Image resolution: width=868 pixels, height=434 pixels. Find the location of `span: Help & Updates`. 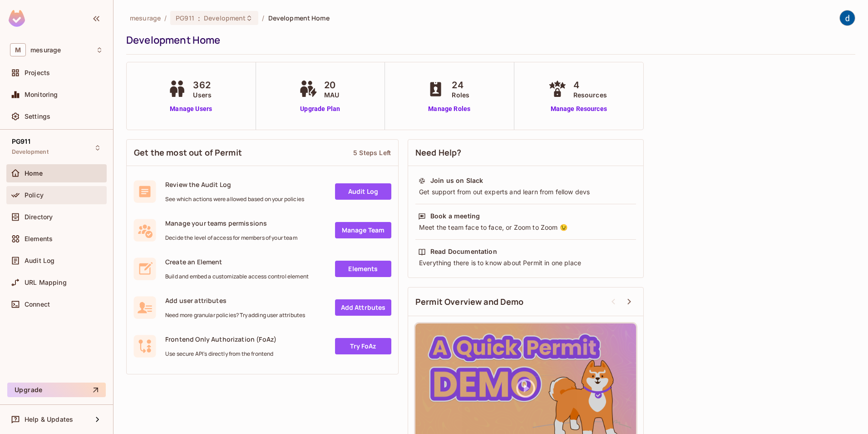

span: Help & Updates is located at coordinates (49, 419).